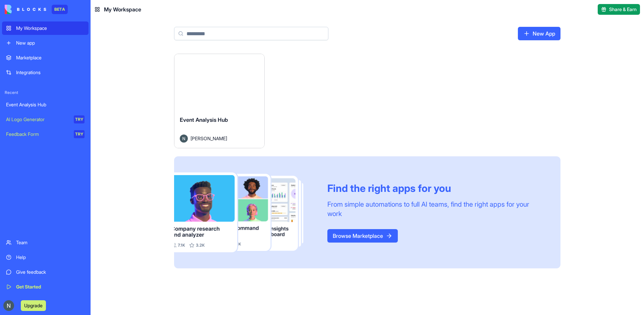 The width and height of the screenshot is (644, 315). Describe the element at coordinates (435, 188) in the screenshot. I see `div: Find the right apps for you` at that location.